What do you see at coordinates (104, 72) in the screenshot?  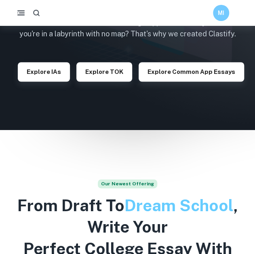 I see `button: Explore TOK` at bounding box center [104, 72].